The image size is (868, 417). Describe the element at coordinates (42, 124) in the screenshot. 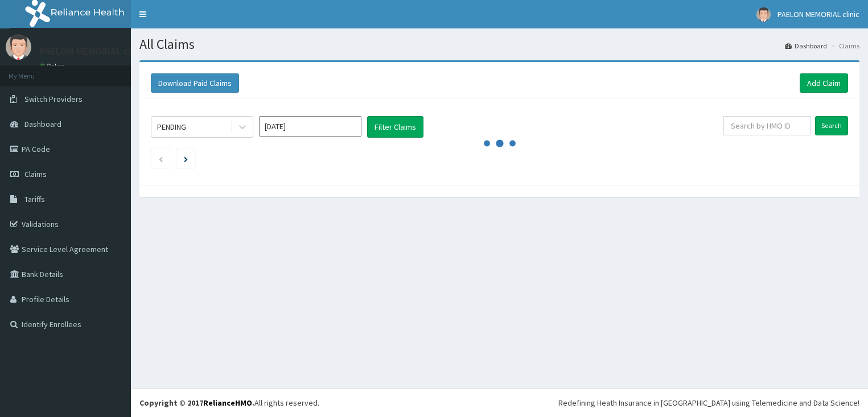

I see `span: Dashboard` at that location.